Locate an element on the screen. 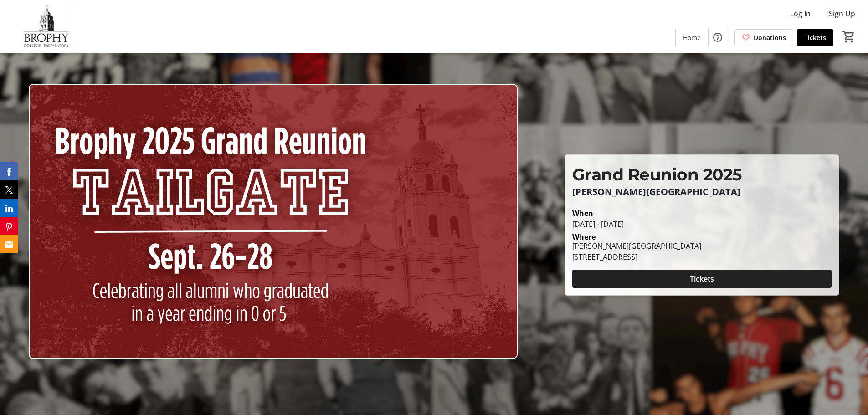  a: Donations is located at coordinates (764, 37).